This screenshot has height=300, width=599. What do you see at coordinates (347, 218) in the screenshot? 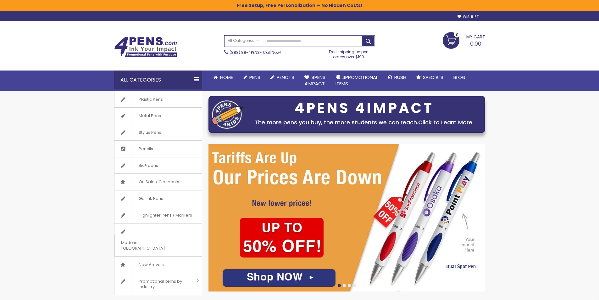
I see `img: /cheap-promotional-products.html` at bounding box center [347, 218].